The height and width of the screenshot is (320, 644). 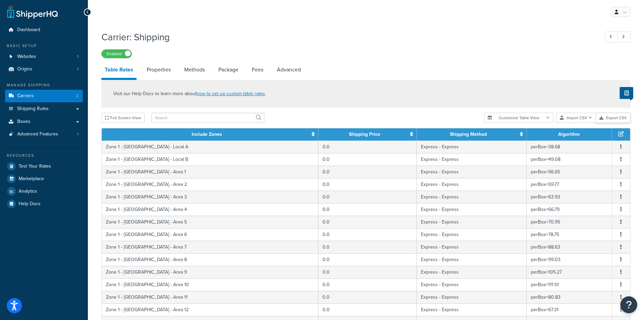 What do you see at coordinates (26, 57) in the screenshot?
I see `span: Websites` at bounding box center [26, 57].